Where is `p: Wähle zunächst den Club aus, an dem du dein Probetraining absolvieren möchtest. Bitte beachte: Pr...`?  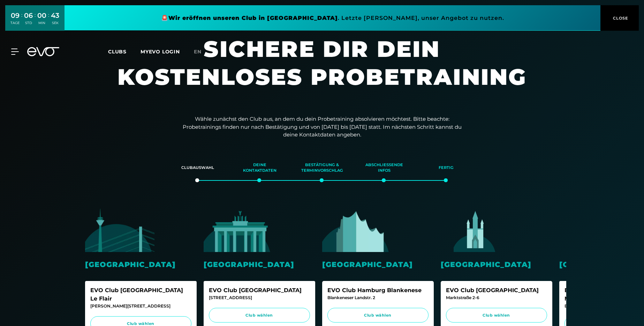
p: Wähle zunächst den Club aus, an dem du dein Probetraining absolvieren möchtest. Bitte beachte: Pr... is located at coordinates (322, 127).